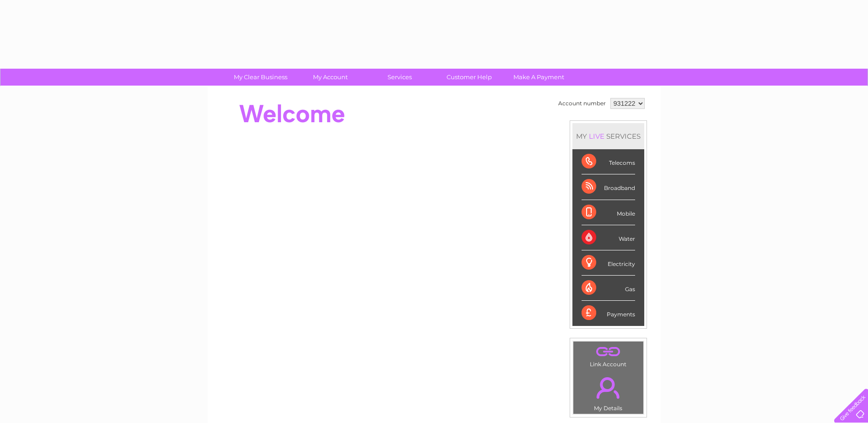 The width and height of the screenshot is (868, 423). What do you see at coordinates (608, 263) in the screenshot?
I see `div: Electricity` at bounding box center [608, 263].